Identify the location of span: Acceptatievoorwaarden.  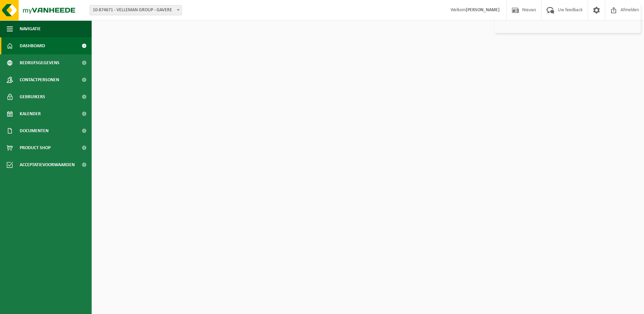
(48, 165).